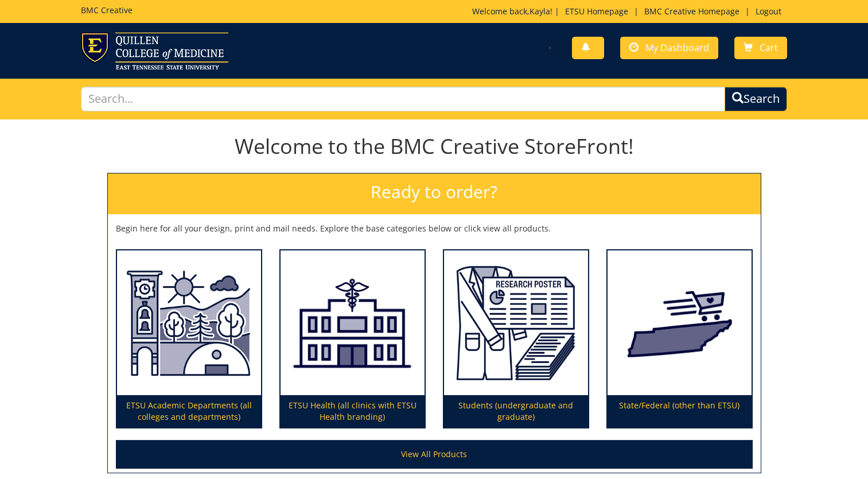  What do you see at coordinates (630, 12) in the screenshot?
I see `p: Welcome back, ! | | |` at bounding box center [630, 12].